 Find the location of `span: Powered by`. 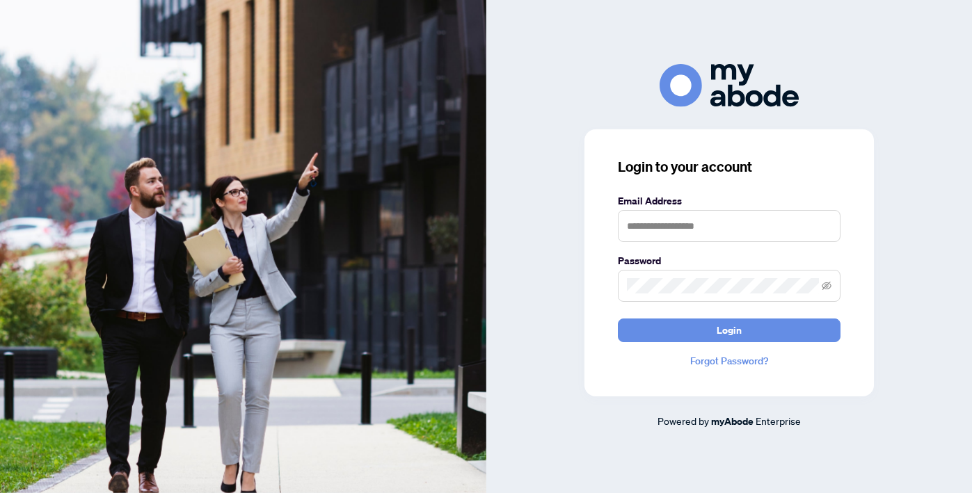

span: Powered by is located at coordinates (683, 421).